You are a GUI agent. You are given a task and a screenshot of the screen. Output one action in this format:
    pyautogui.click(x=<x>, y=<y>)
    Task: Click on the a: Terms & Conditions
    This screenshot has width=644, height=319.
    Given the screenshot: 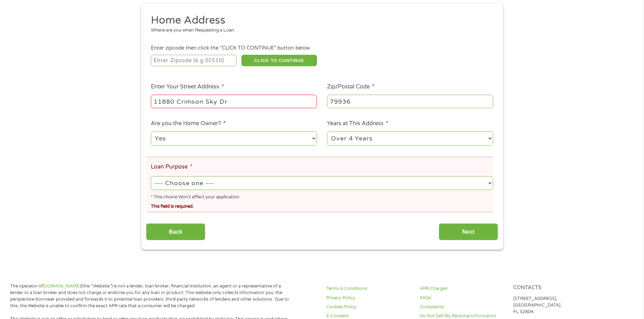 What is the action you would take?
    pyautogui.click(x=369, y=288)
    